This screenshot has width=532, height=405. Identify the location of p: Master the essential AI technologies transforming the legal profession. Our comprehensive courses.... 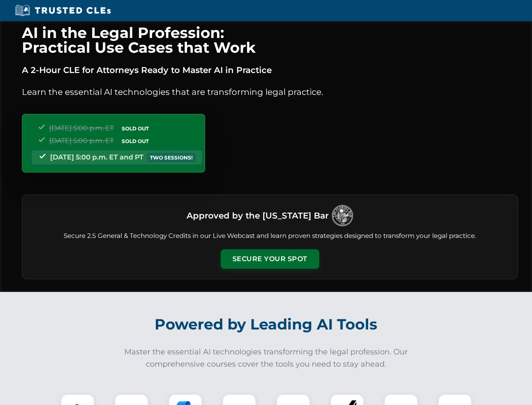
(266, 358).